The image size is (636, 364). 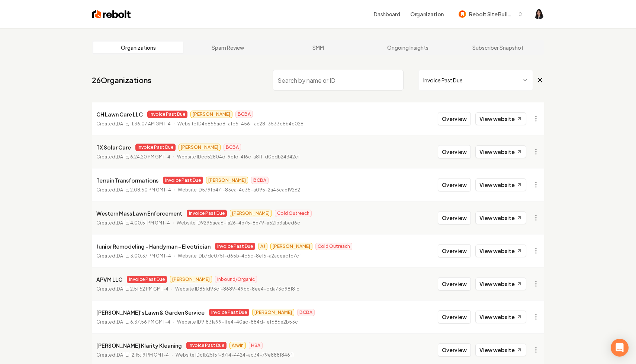 I want to click on p: Website ID c1b2515f-8714-4424-ac34-79e8881846f1, so click(x=235, y=356).